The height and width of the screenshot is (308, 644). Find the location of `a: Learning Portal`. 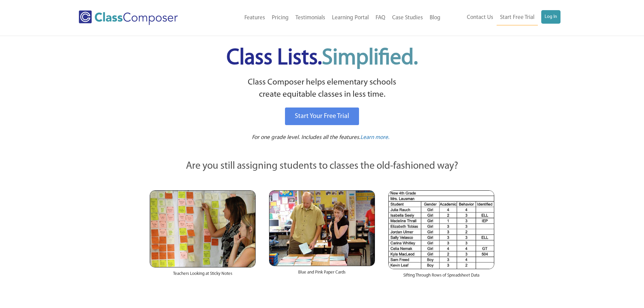

a: Learning Portal is located at coordinates (350, 18).